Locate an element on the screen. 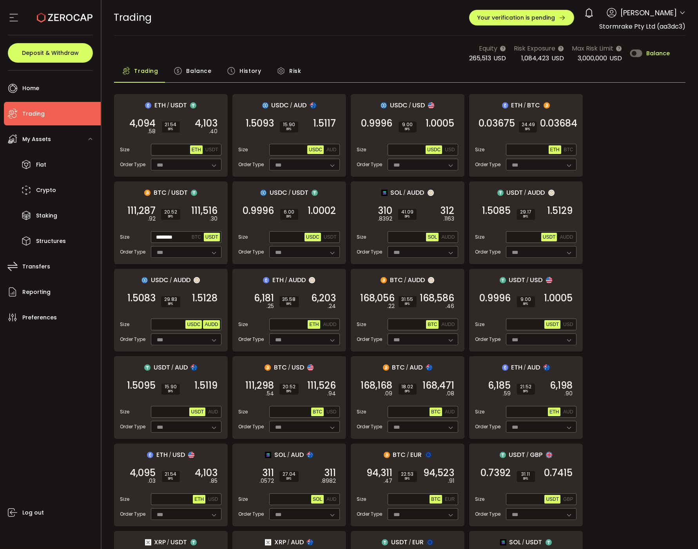 This screenshot has height=549, width=698. span: 0.9996 is located at coordinates (377, 123).